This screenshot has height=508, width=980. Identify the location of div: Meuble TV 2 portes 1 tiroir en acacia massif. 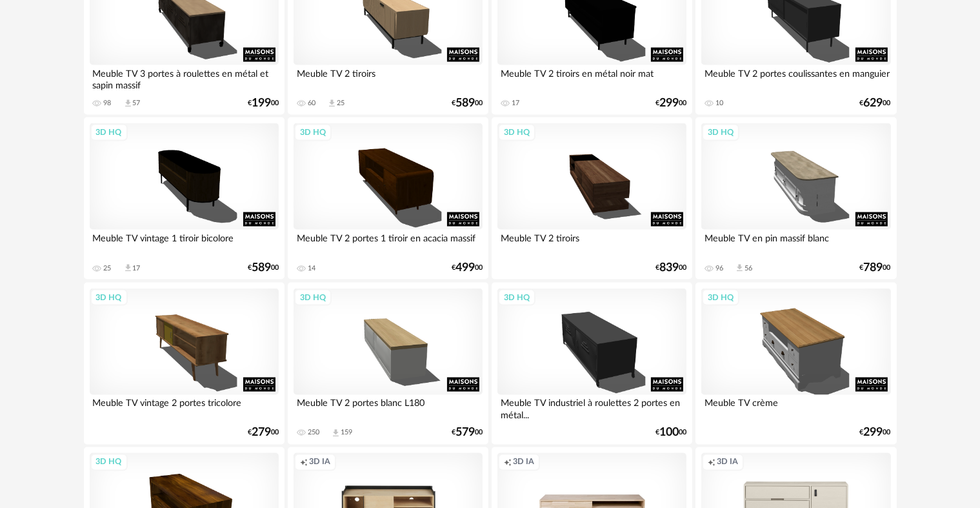
(389, 243).